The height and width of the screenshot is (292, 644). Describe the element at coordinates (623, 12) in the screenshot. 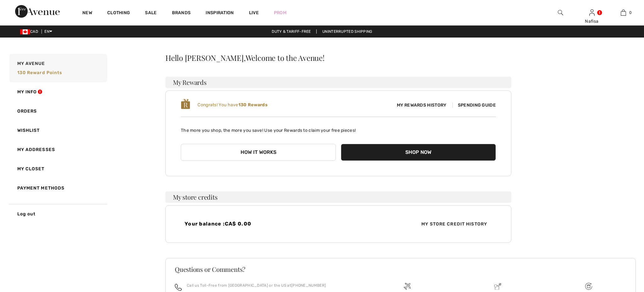

I see `a: 0` at that location.